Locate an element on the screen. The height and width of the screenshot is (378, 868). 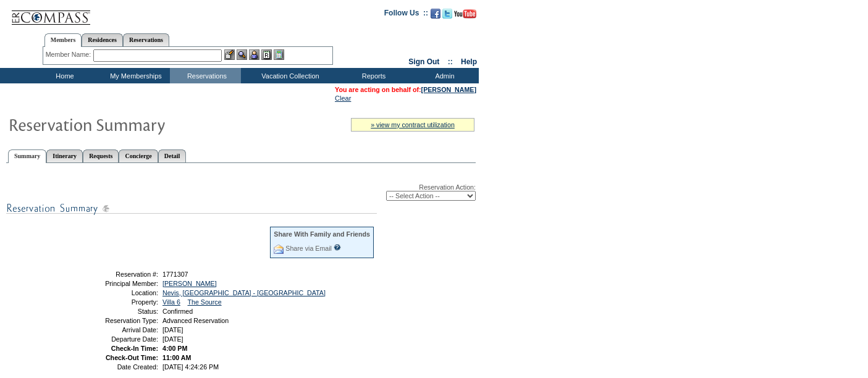
a: Become our fan on Facebook is located at coordinates (435, 16).